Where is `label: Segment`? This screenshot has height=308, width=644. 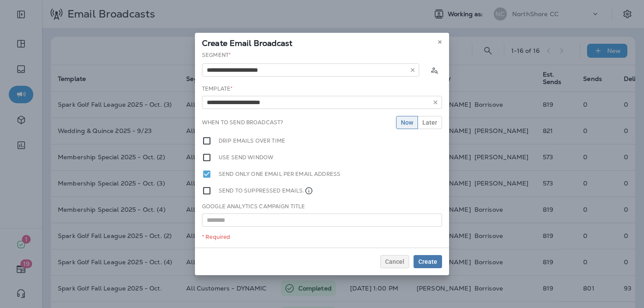 label: Segment is located at coordinates (216, 55).